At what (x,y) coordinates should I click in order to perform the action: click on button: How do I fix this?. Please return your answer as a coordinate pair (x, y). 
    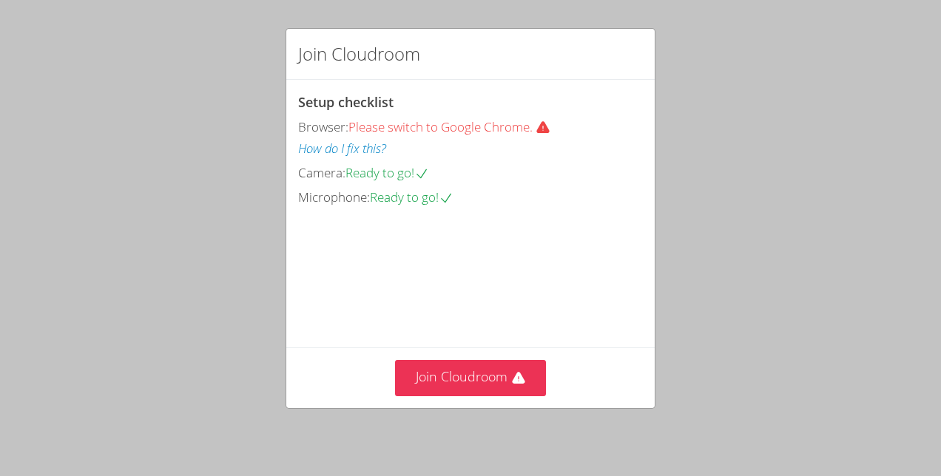
    Looking at the image, I should click on (342, 149).